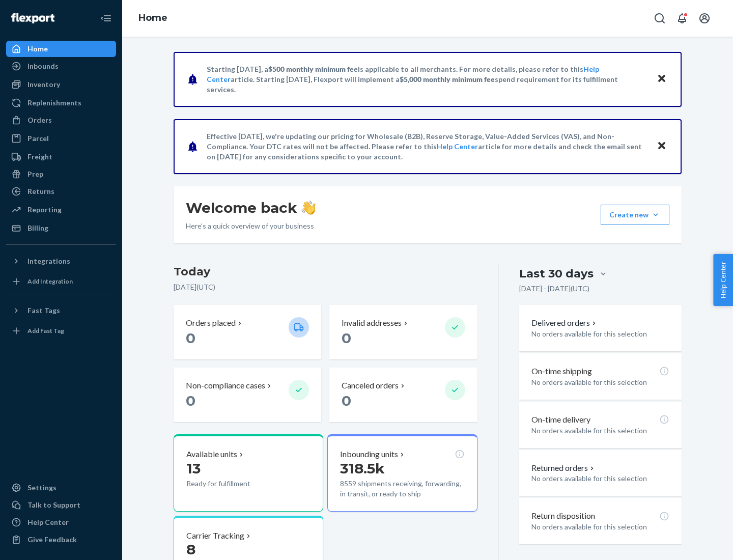 The image size is (733, 560). What do you see at coordinates (216, 536) in the screenshot?
I see `p: Carrier Tracking` at bounding box center [216, 536].